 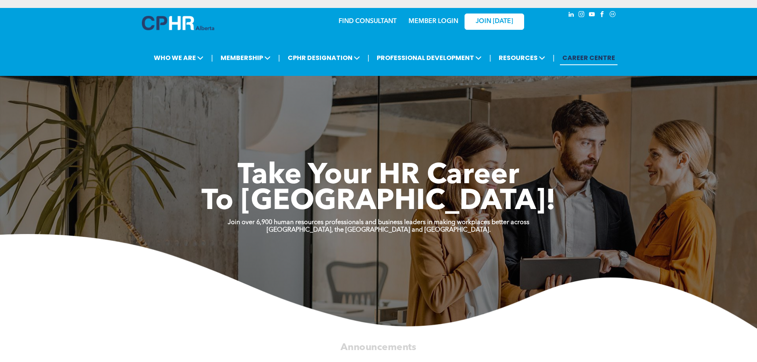 What do you see at coordinates (613, 15) in the screenshot?
I see `a: Social network` at bounding box center [613, 15].